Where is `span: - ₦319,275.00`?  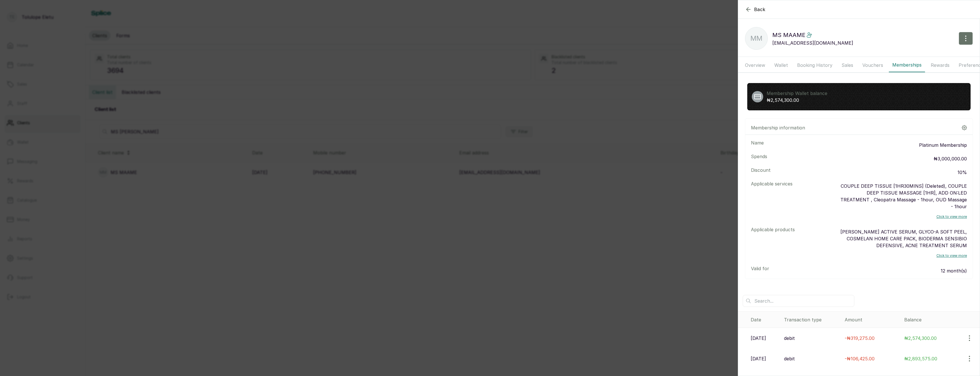 span: - ₦319,275.00 is located at coordinates (860, 338).